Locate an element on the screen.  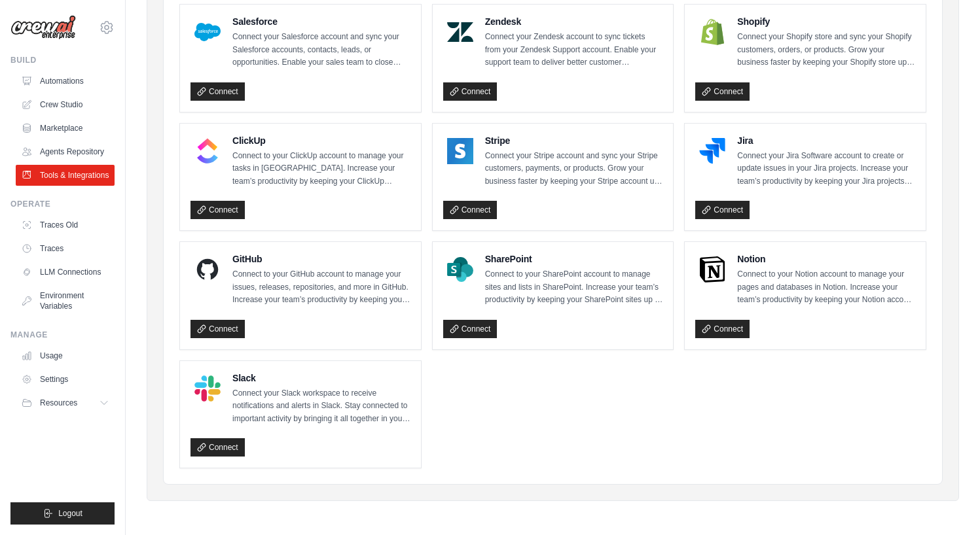
p: Connect your Salesforce account and sync your Salesforce accounts, contacts, leads, or opportunit... is located at coordinates (321, 49).